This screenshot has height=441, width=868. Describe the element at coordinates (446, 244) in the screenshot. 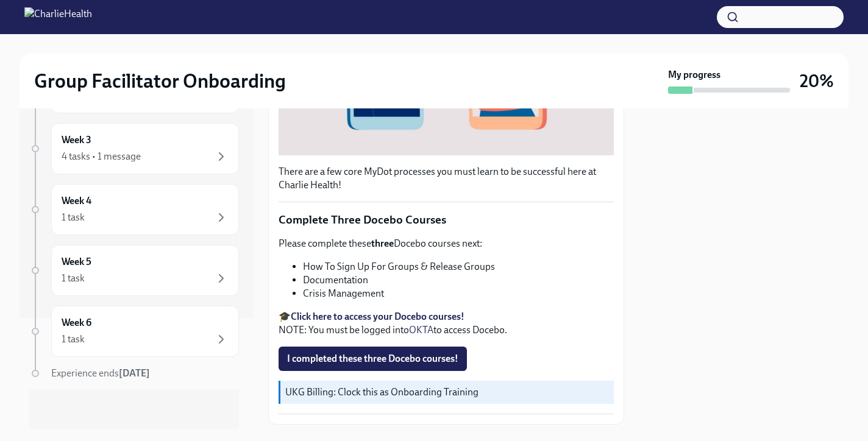

I see `p: Please complete these Docebo courses next:` at that location.